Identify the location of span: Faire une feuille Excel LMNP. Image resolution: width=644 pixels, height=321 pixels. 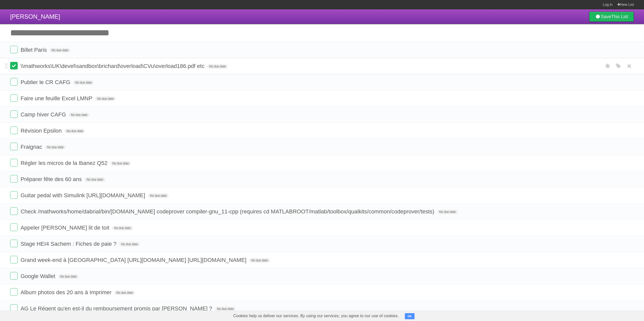
(57, 98).